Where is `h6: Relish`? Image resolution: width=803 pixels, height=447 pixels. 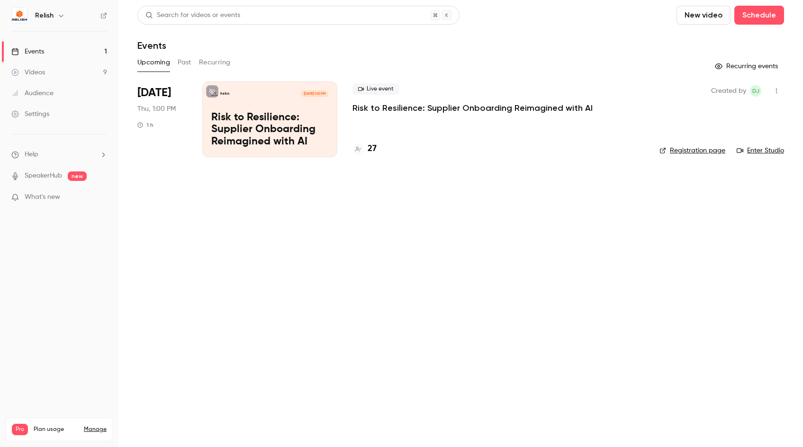
h6: Relish is located at coordinates (44, 16).